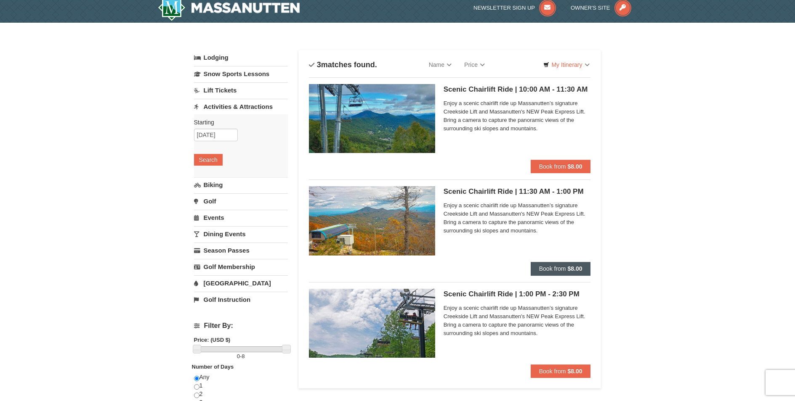  I want to click on label: Starting, so click(238, 122).